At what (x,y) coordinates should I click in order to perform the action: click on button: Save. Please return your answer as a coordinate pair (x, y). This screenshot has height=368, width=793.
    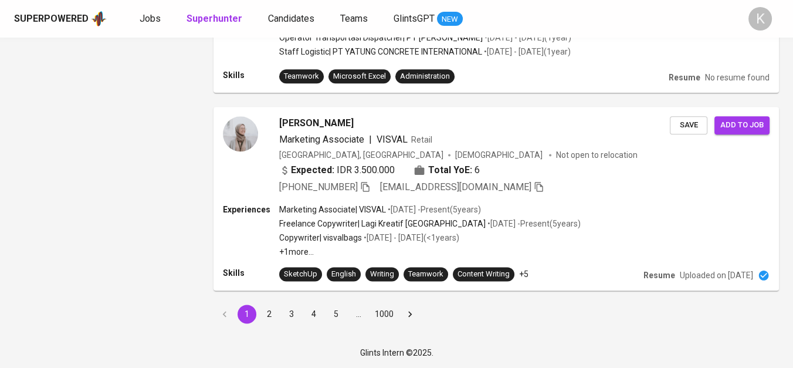
    Looking at the image, I should click on (688, 125).